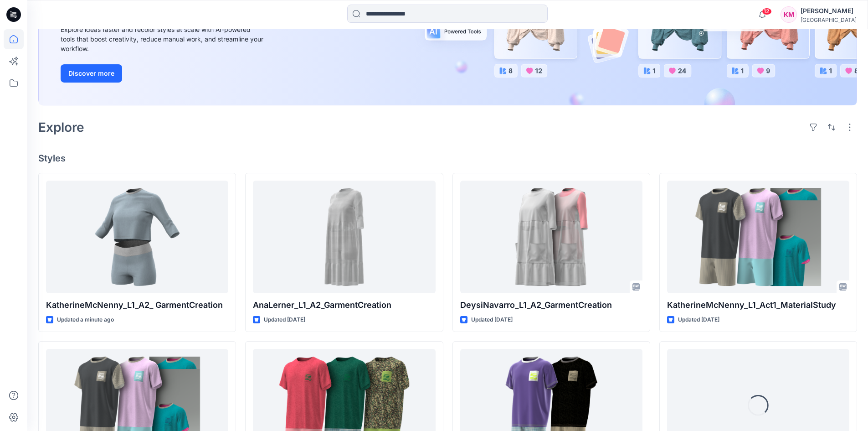 The width and height of the screenshot is (868, 431). What do you see at coordinates (789, 15) in the screenshot?
I see `div: KM` at bounding box center [789, 15].